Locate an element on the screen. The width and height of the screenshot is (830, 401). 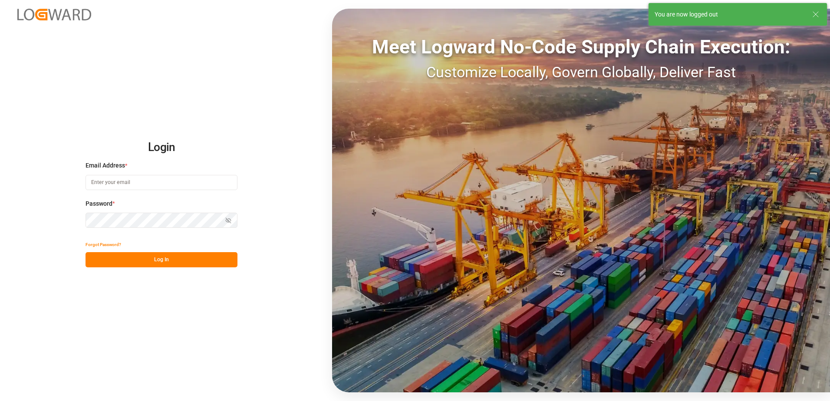
input: Enter your email is located at coordinates (161, 182).